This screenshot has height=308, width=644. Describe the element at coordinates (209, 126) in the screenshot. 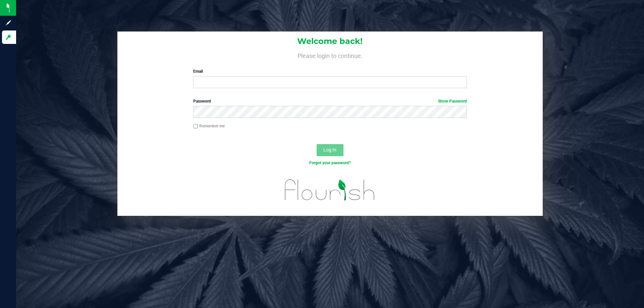

I see `label: Remember me` at that location.